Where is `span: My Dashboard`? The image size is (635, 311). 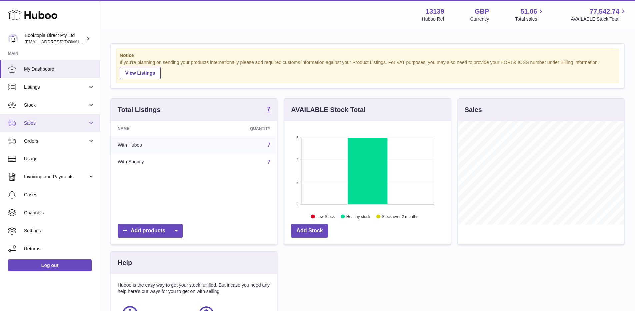
span: My Dashboard is located at coordinates (59, 69).